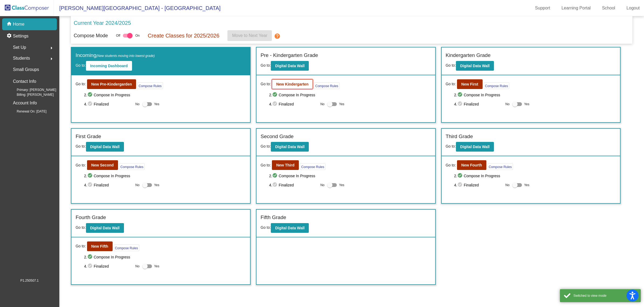 This screenshot has height=307, width=644. I want to click on p: Home, so click(19, 24).